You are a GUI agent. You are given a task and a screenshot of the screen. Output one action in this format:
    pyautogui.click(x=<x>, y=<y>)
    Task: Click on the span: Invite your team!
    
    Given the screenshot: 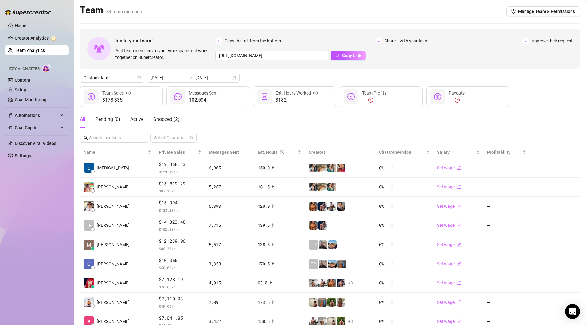 What is the action you would take?
    pyautogui.click(x=165, y=41)
    